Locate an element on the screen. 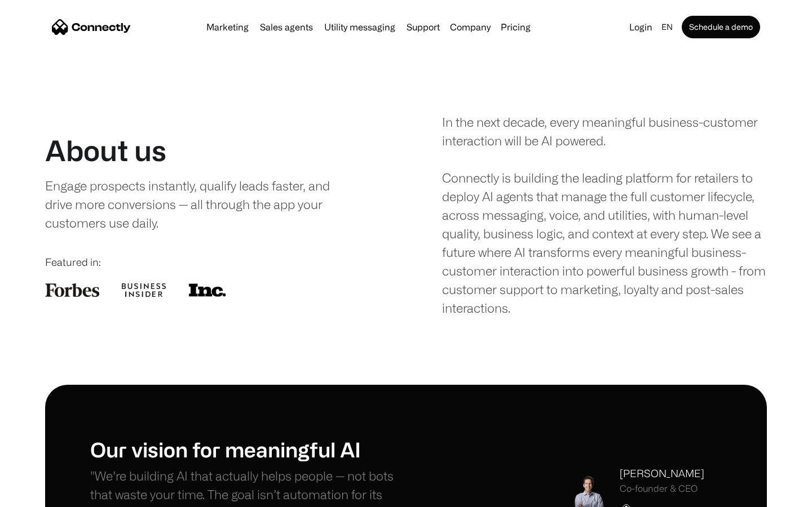  a: Sales agents is located at coordinates (286, 27).